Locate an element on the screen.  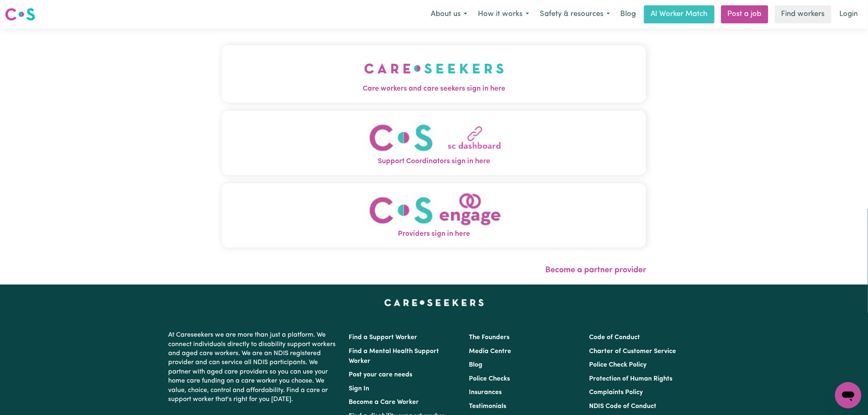
button: Support Coordinators sign in here is located at coordinates (434, 143).